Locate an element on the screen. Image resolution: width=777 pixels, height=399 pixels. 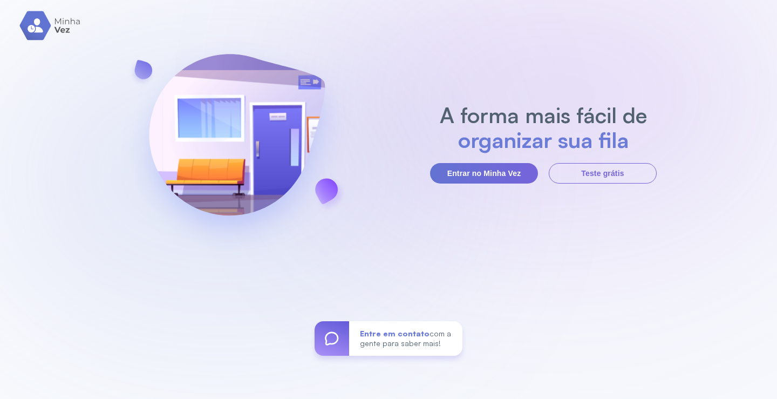
div: com a gente para saber mais! is located at coordinates (406, 338).